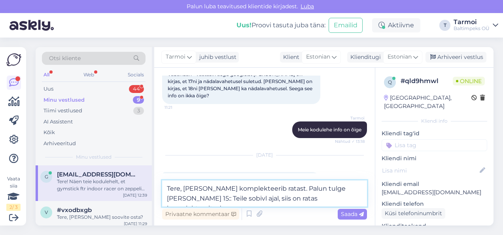  What do you see at coordinates (281, 25) in the screenshot?
I see `div: Proovi tasuta juba täna:` at bounding box center [281, 25].